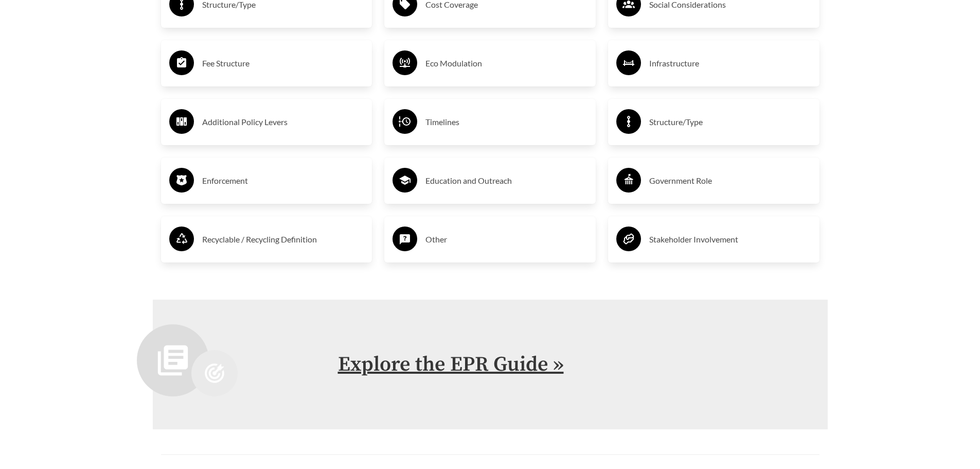 The width and height of the screenshot is (980, 469). Describe the element at coordinates (730, 122) in the screenshot. I see `h3: Structure/Type` at that location.